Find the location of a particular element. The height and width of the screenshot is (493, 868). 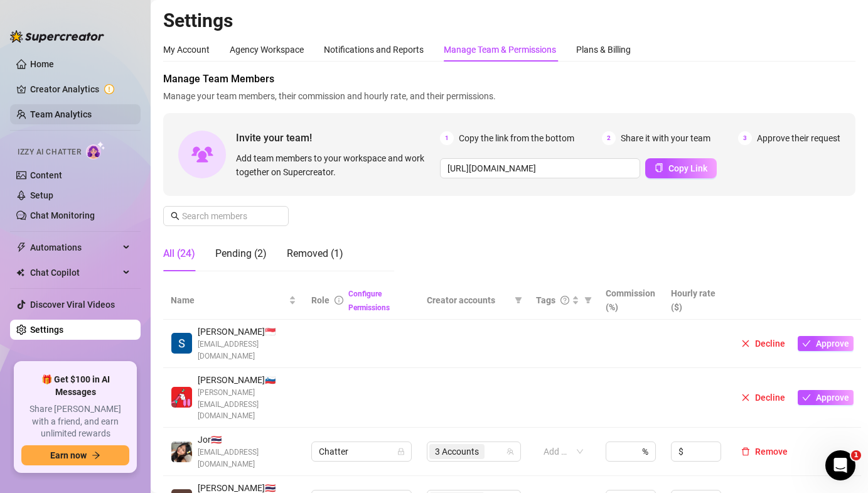

button: Remove is located at coordinates (765, 451).